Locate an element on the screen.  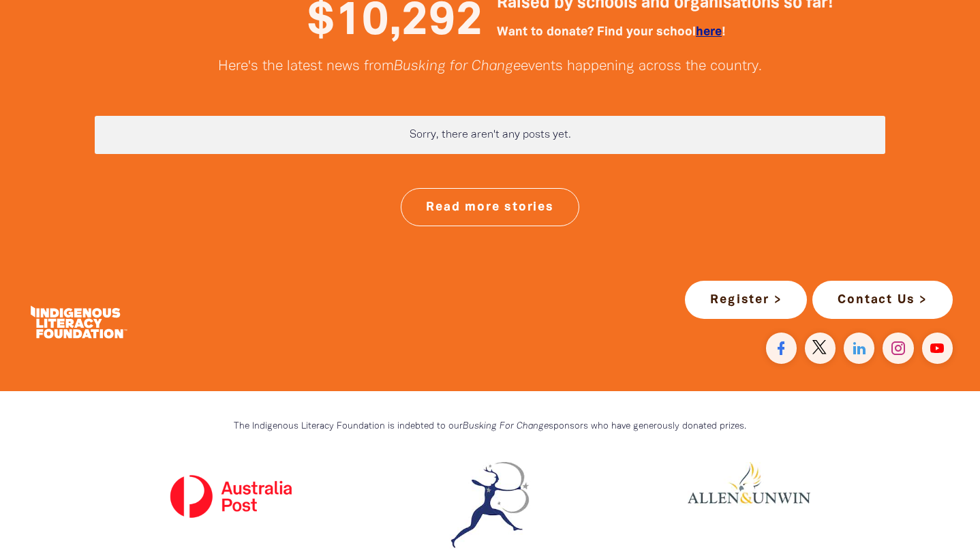
p: Here's the latest news from events happening across the country. is located at coordinates (490, 66).